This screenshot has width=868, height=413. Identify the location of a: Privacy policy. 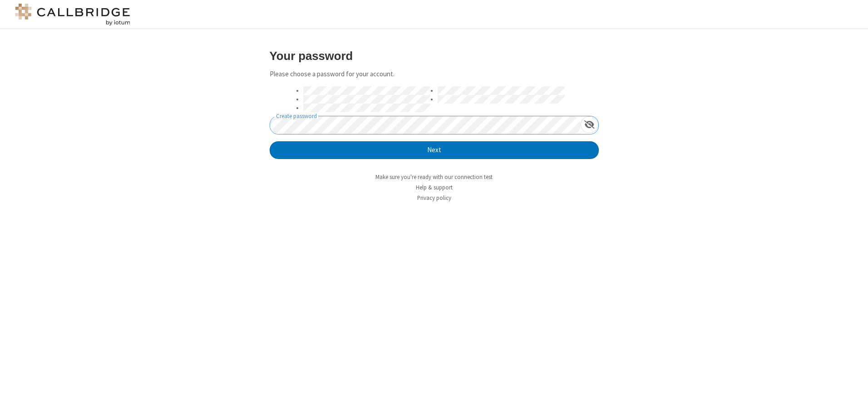
(434, 198).